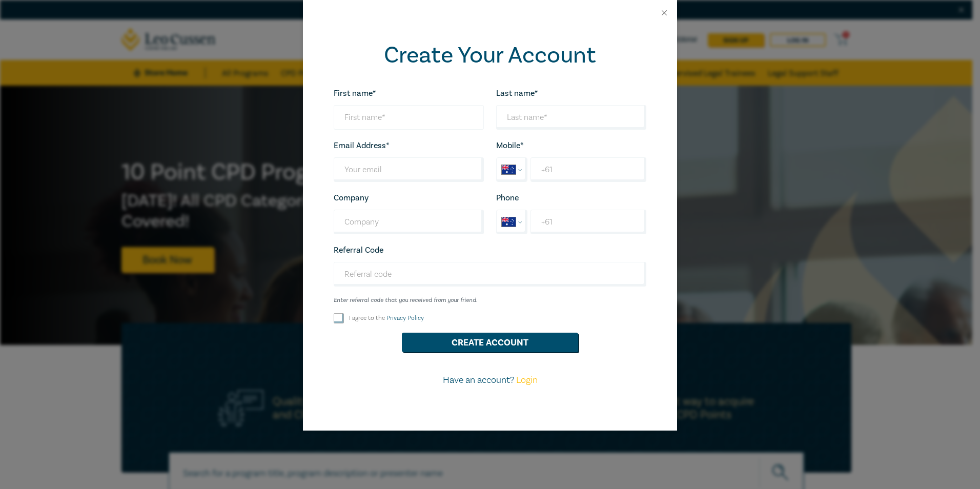  Describe the element at coordinates (361, 145) in the screenshot. I see `label: Email Address*` at that location.